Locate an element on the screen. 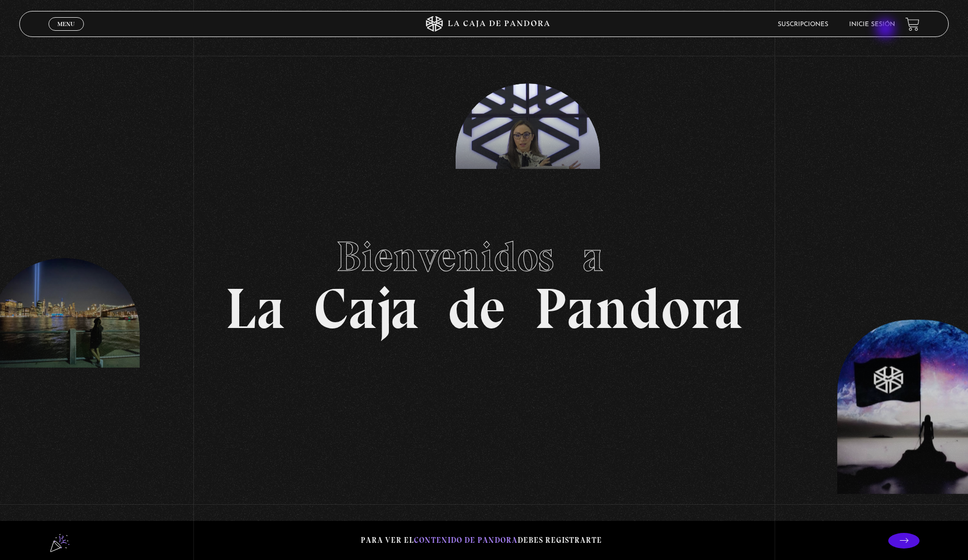  h1: La Caja de Pandora is located at coordinates (484, 280).